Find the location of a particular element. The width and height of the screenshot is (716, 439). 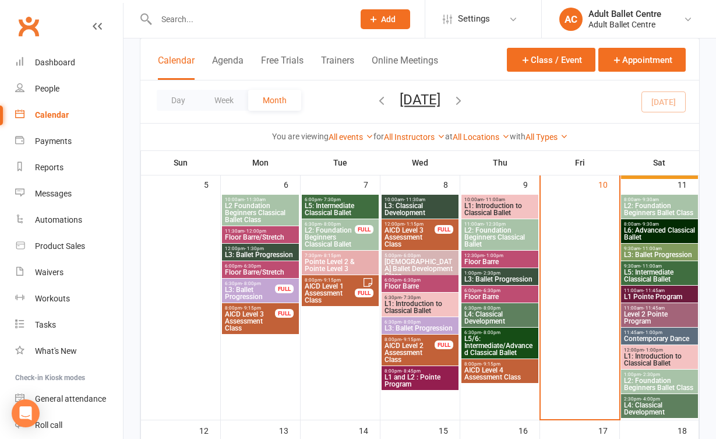

div: Automations is located at coordinates (58, 220).